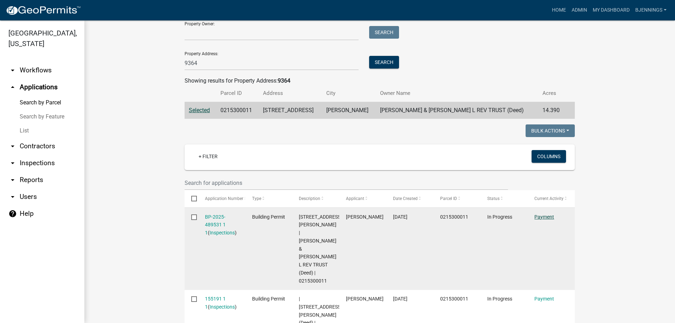  Describe the element at coordinates (13, 87) in the screenshot. I see `i: arrow_drop_up` at that location.